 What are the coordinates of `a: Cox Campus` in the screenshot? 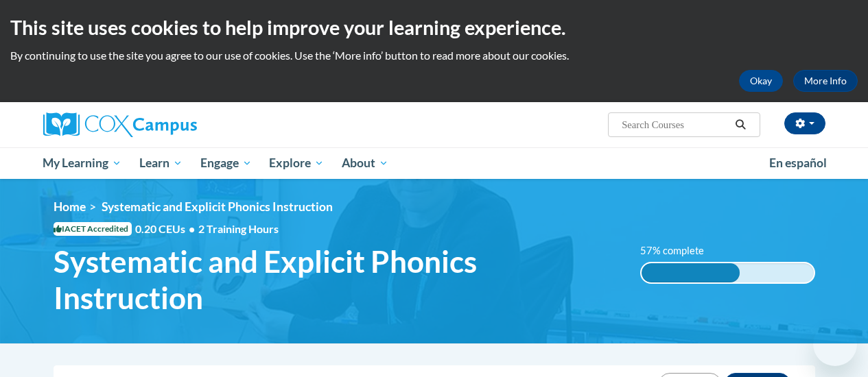 It's located at (167, 125).